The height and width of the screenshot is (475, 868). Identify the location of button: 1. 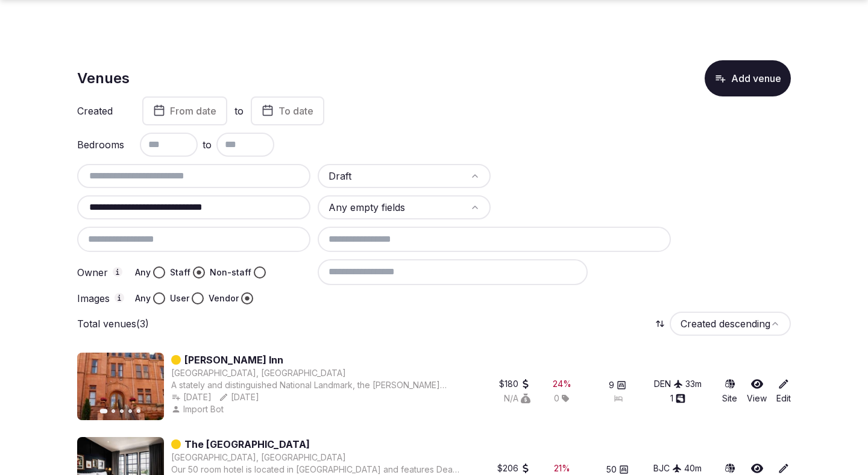
(678, 398).